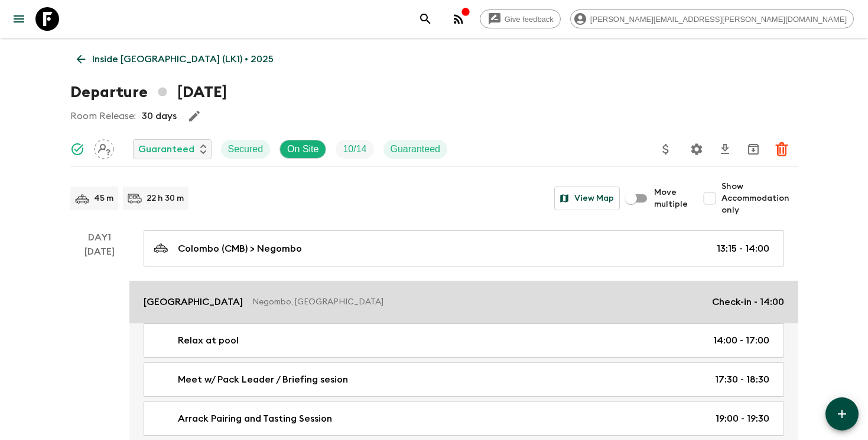  I want to click on a: Meet w/ Pack Leader / Briefing sesion17:30 - 18:30, so click(464, 379).